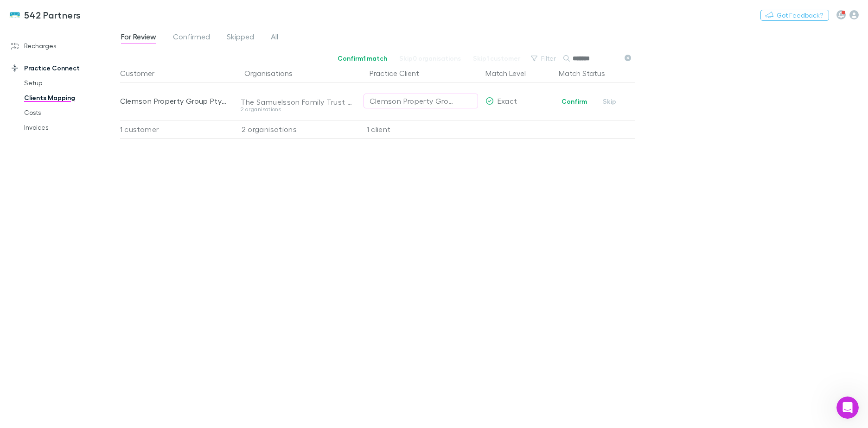 Image resolution: width=868 pixels, height=428 pixels. Describe the element at coordinates (275, 38) in the screenshot. I see `span: All` at that location.